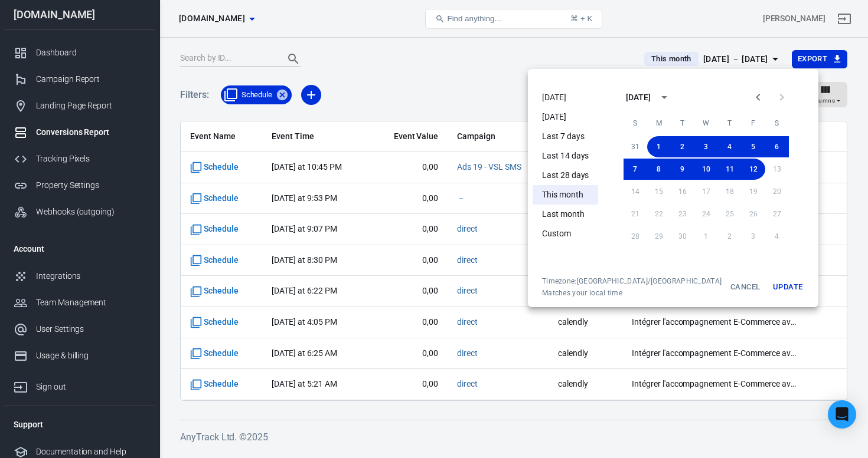  What do you see at coordinates (659, 169) in the screenshot?
I see `button: 8` at bounding box center [659, 169].